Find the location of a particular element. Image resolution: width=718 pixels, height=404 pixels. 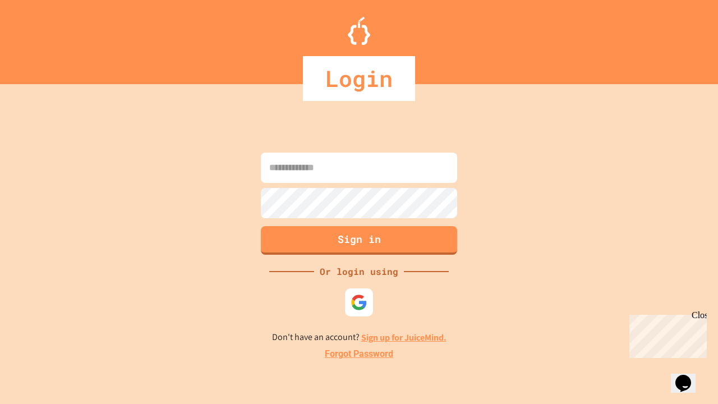

img: google-icon.svg is located at coordinates (359, 303).